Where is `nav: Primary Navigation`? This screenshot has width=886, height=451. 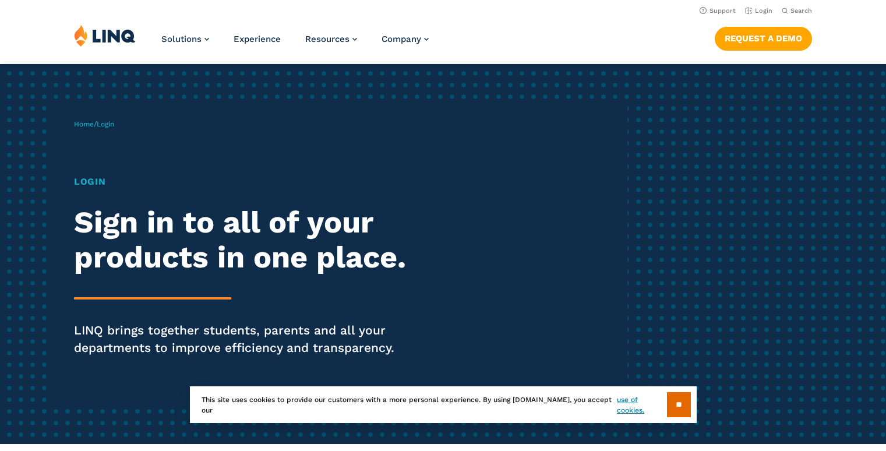
nav: Primary Navigation is located at coordinates (295, 44).